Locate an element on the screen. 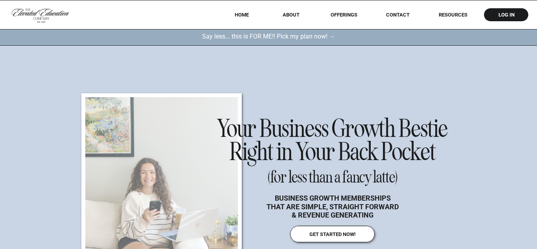  p: Say less... this is FOR ME!! Pick my plan now! → is located at coordinates (269, 37).